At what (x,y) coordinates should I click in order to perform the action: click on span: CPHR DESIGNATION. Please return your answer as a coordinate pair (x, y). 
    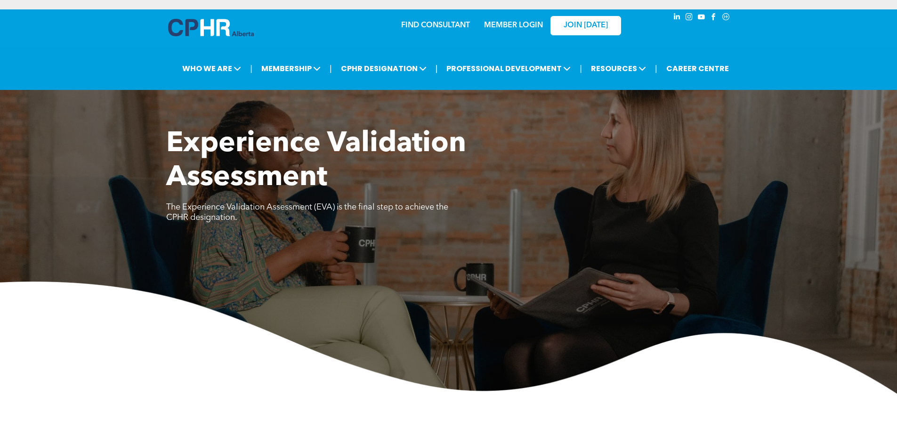
    Looking at the image, I should click on (384, 68).